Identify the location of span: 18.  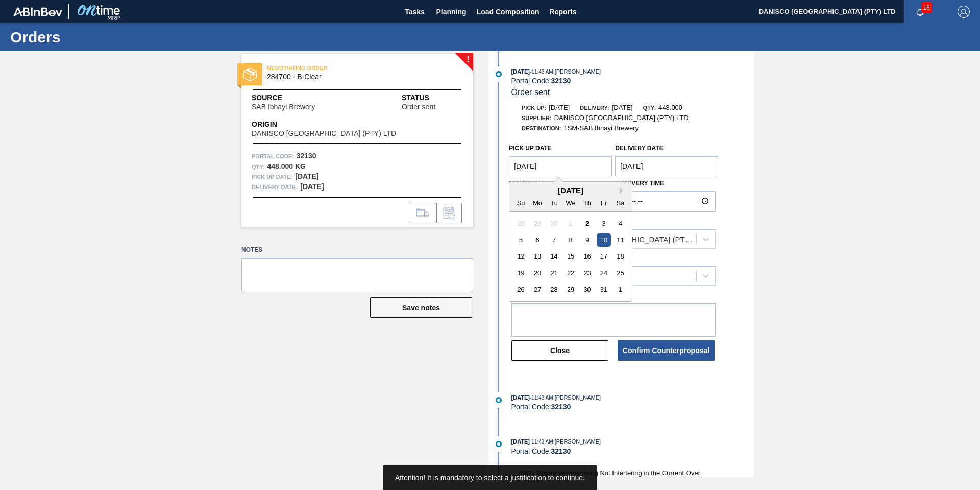
(927, 7).